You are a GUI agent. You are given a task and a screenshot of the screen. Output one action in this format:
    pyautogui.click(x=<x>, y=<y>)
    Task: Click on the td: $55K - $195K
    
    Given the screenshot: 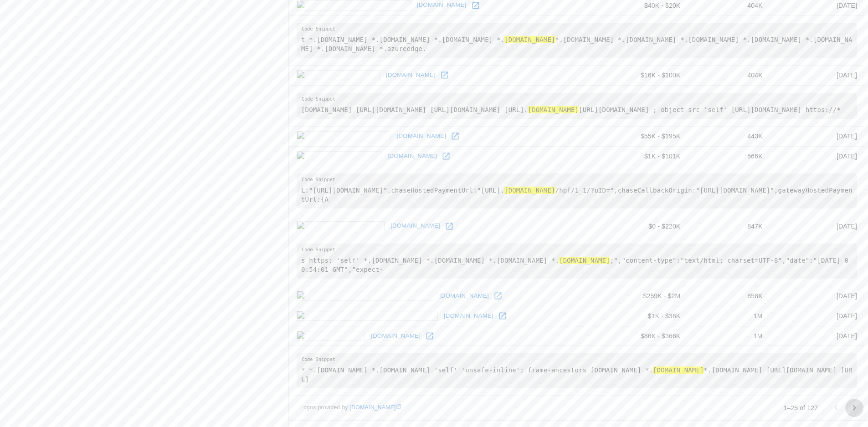 What is the action you would take?
    pyautogui.click(x=644, y=136)
    